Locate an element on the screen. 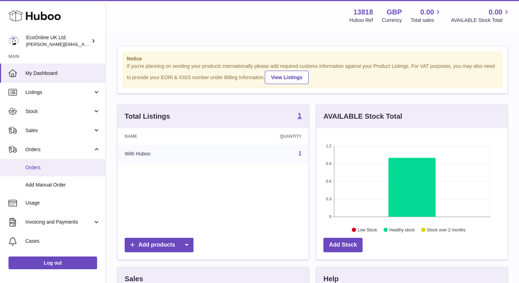  h3: Total Listings is located at coordinates (147, 116).